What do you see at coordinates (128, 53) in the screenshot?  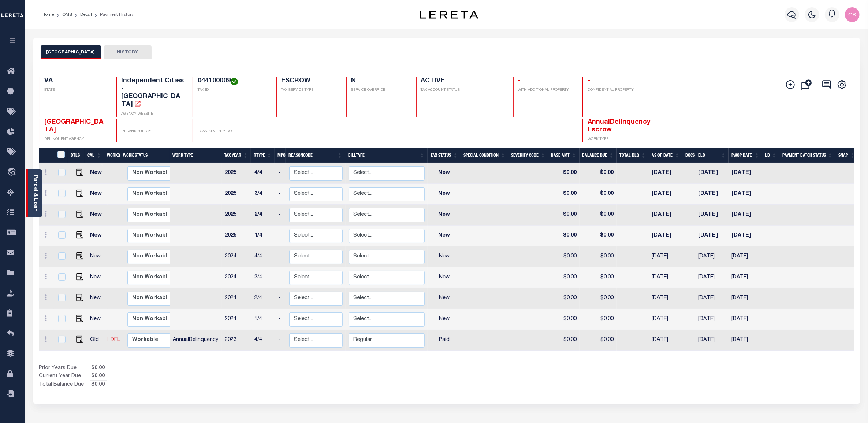 I see `button: HISTORY` at bounding box center [128, 53].